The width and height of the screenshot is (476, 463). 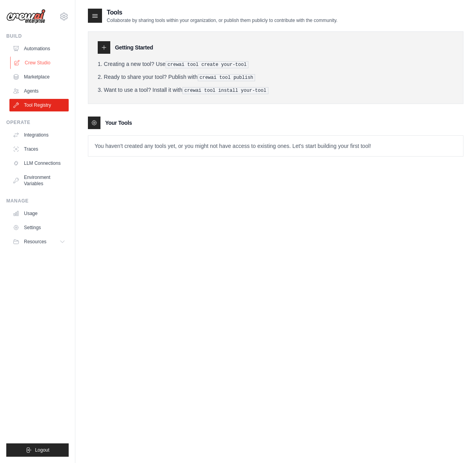 What do you see at coordinates (222, 13) in the screenshot?
I see `h2: Tools` at bounding box center [222, 13].